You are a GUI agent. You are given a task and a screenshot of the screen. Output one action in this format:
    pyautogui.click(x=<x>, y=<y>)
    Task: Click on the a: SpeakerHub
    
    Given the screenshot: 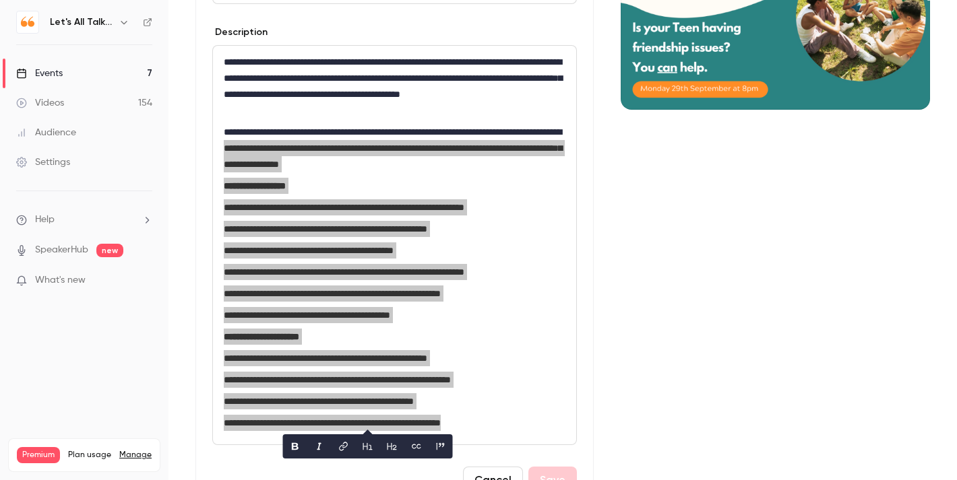 What is the action you would take?
    pyautogui.click(x=61, y=250)
    